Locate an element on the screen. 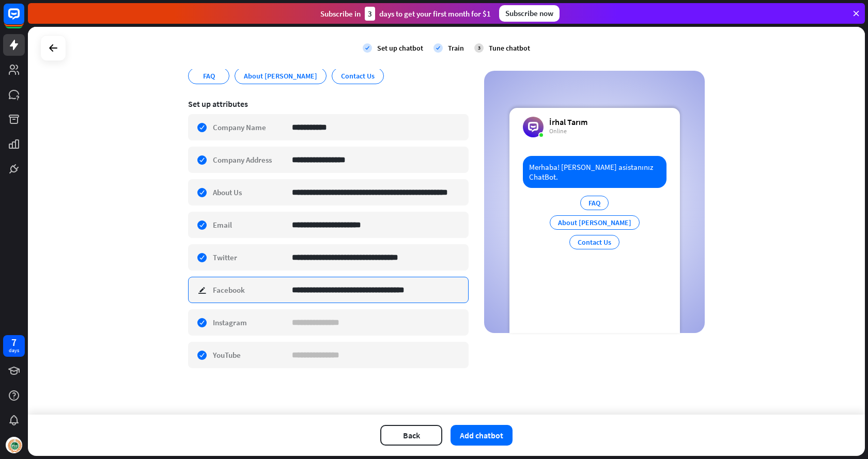 The height and width of the screenshot is (459, 868). button: Back is located at coordinates (411, 435).